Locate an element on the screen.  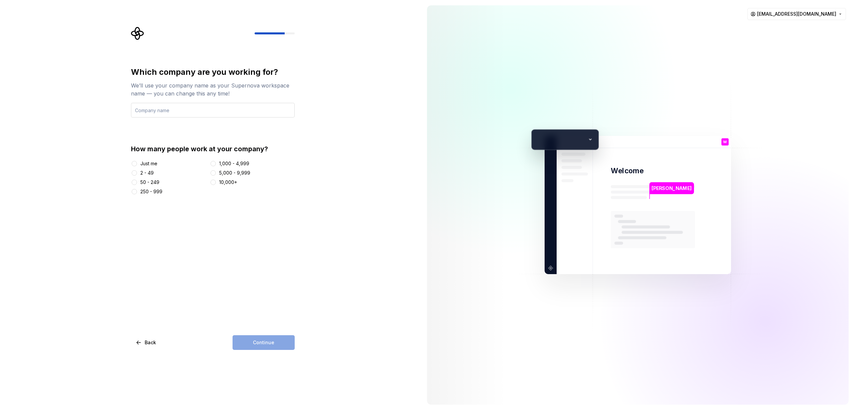
div: 2 - 49 is located at coordinates (147, 173).